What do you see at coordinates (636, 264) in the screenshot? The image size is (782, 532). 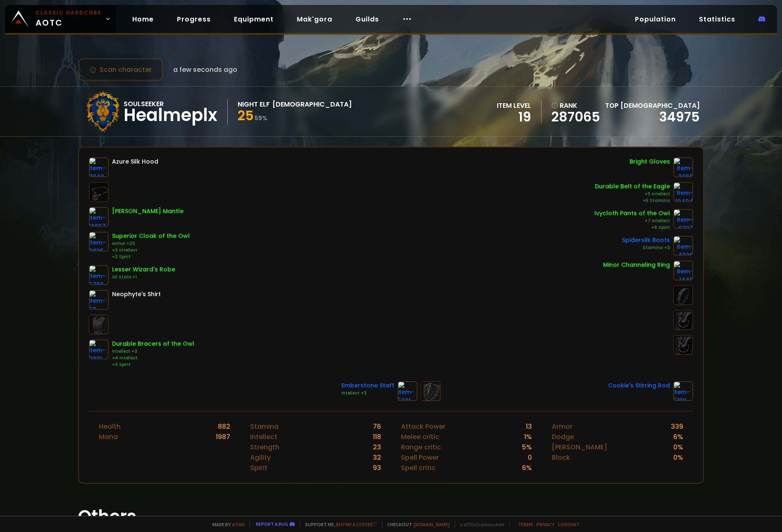 I see `div: Minor Channeling Ring` at bounding box center [636, 264].